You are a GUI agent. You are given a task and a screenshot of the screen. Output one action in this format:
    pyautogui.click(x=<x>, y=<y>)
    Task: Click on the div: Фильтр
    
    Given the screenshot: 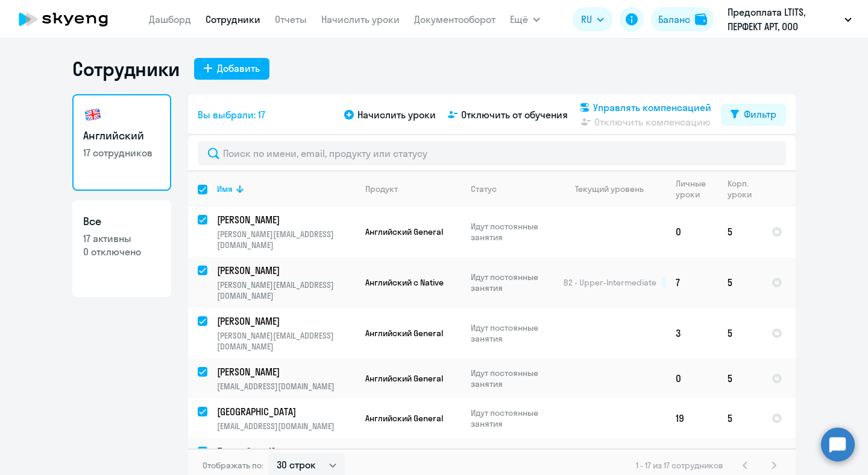 What is the action you would take?
    pyautogui.click(x=760, y=114)
    